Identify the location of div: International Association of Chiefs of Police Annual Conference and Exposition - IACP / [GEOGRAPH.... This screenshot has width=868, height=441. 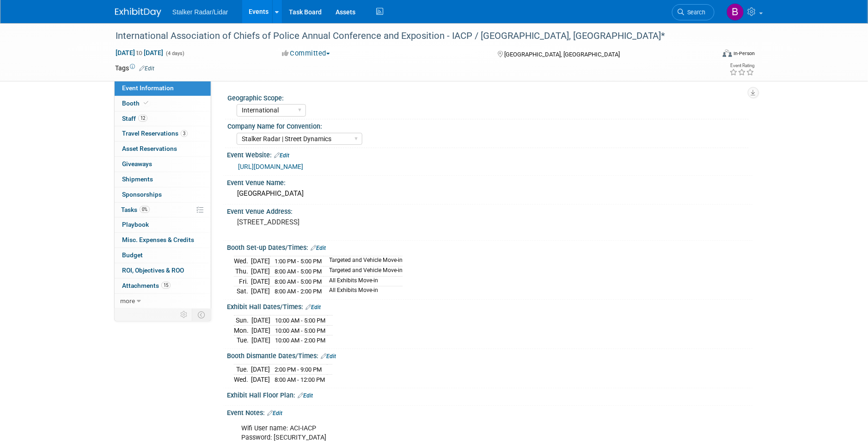
(406, 36).